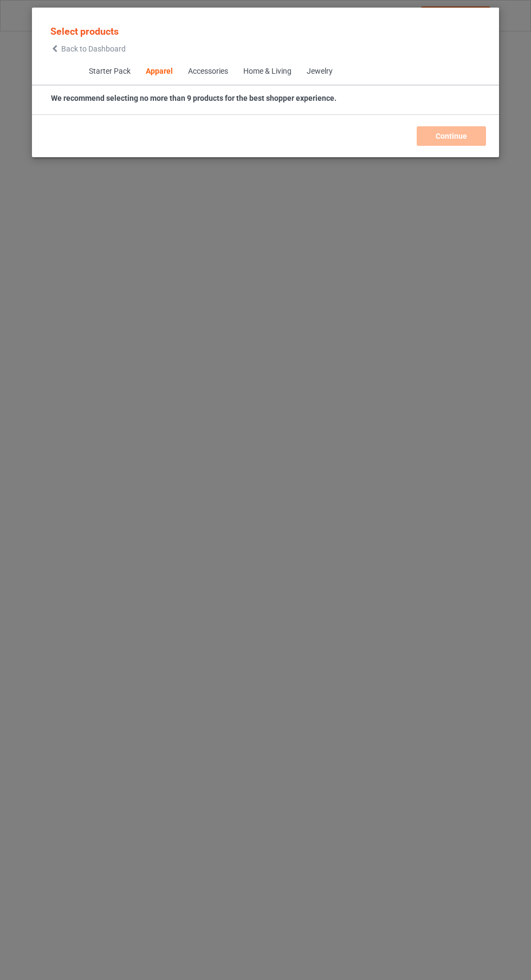 This screenshot has width=531, height=980. I want to click on span: Starter Pack, so click(109, 72).